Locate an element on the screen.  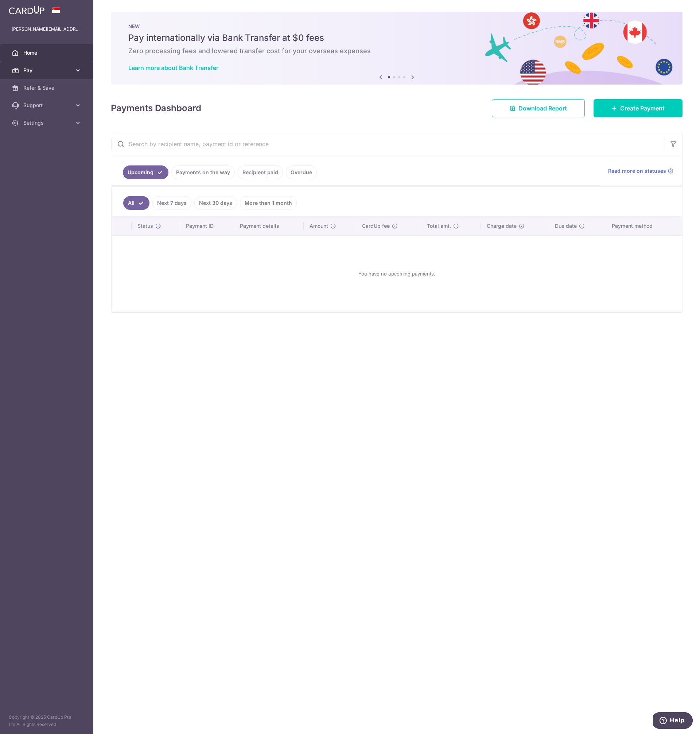
a: All is located at coordinates (136, 203).